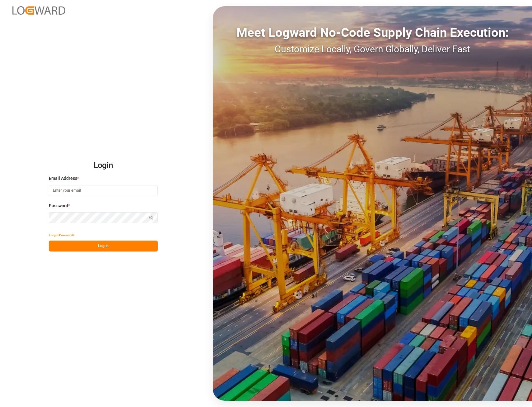  Describe the element at coordinates (39, 10) in the screenshot. I see `img: Logward_new_orange.png` at that location.